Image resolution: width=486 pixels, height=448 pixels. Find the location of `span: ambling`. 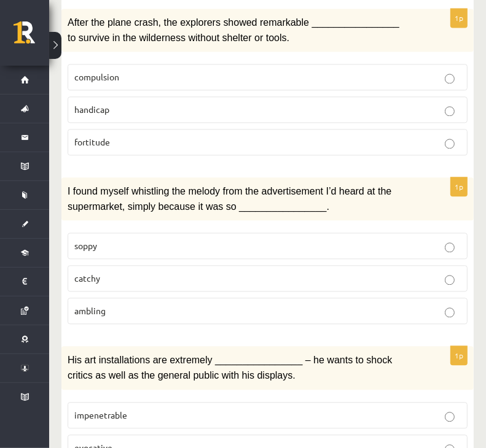

span: ambling is located at coordinates (90, 311).